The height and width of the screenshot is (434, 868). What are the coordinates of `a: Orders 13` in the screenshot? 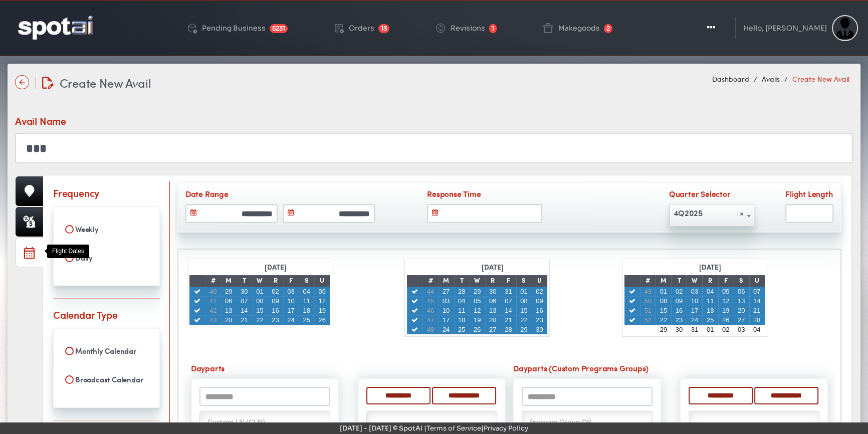 It's located at (361, 28).